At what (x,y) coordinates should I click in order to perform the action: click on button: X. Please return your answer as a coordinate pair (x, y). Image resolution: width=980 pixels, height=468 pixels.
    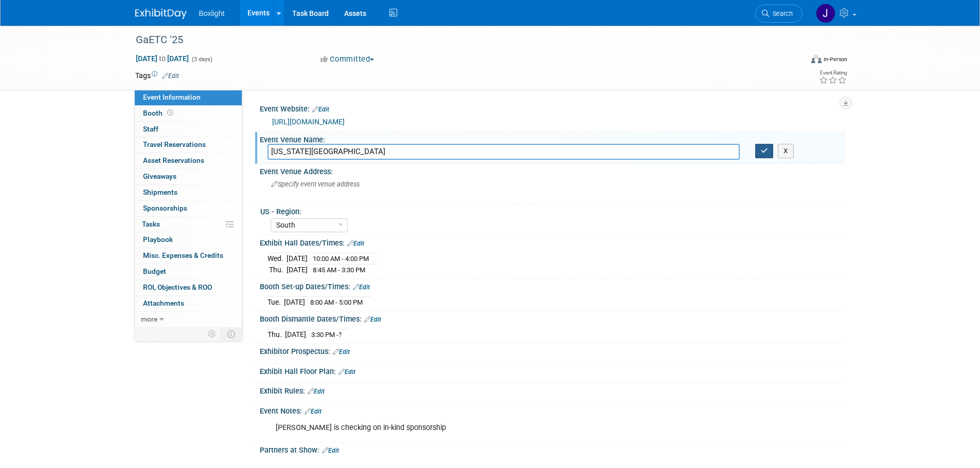
    Looking at the image, I should click on (785, 151).